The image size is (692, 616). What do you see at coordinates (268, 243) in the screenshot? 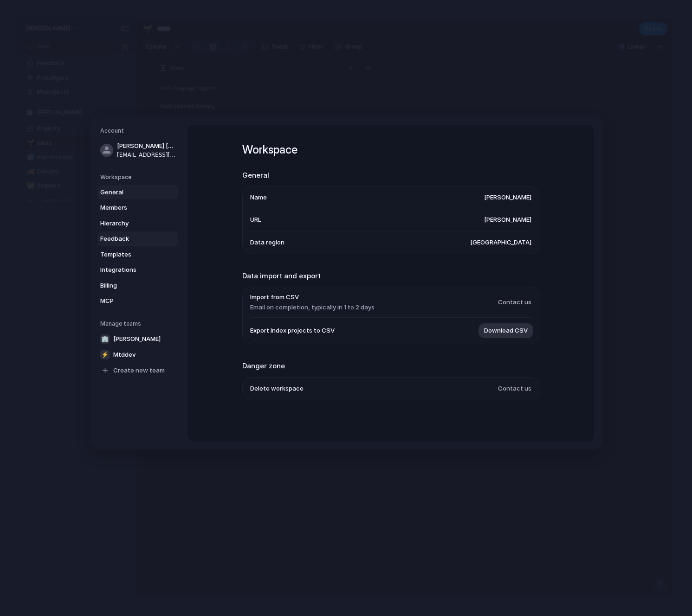
I see `span: Data region` at bounding box center [268, 243].